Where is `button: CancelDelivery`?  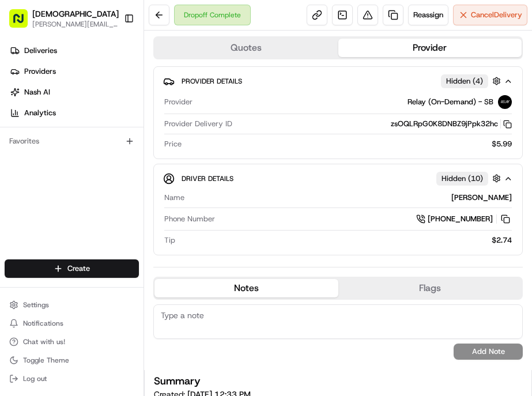 button: CancelDelivery is located at coordinates (490, 15).